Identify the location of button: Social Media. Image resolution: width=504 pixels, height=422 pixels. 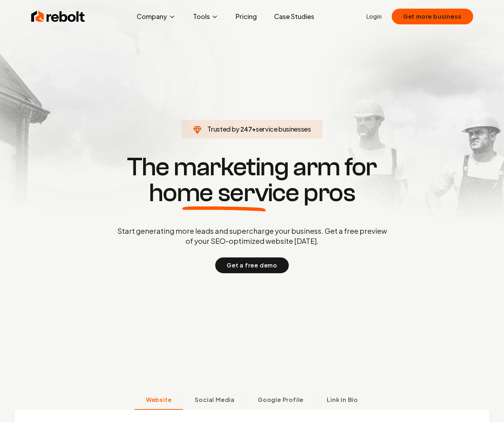
(215, 401).